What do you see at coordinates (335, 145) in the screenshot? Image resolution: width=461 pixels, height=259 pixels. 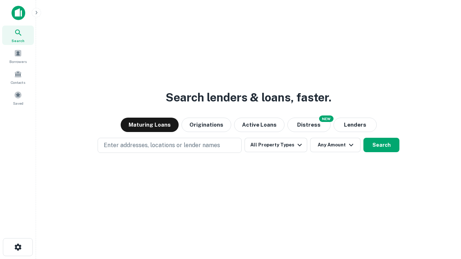 I see `button: Any Amount` at bounding box center [335, 145].